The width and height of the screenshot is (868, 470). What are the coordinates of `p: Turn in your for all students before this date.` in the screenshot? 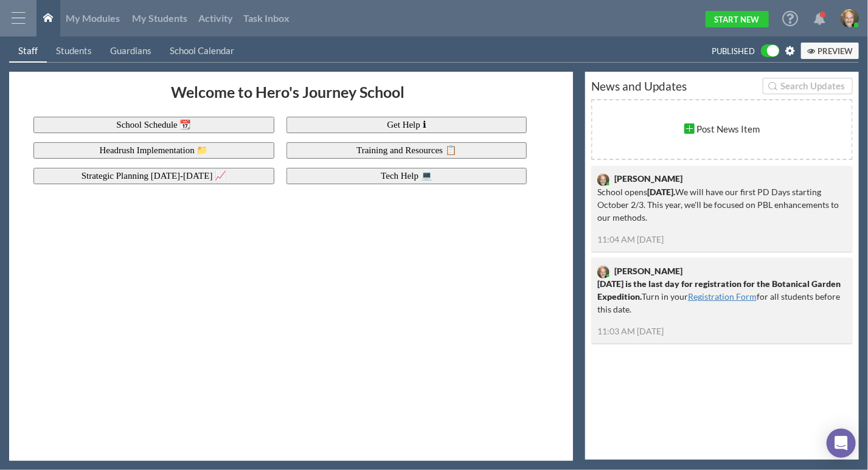 It's located at (722, 297).